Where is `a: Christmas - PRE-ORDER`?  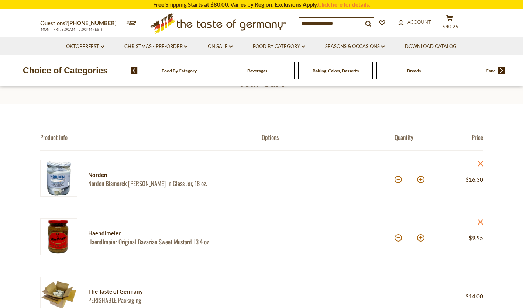
a: Christmas - PRE-ORDER is located at coordinates (156, 47).